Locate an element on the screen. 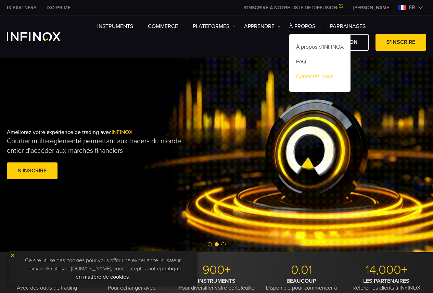  a: APPRENDRE is located at coordinates (262, 26).